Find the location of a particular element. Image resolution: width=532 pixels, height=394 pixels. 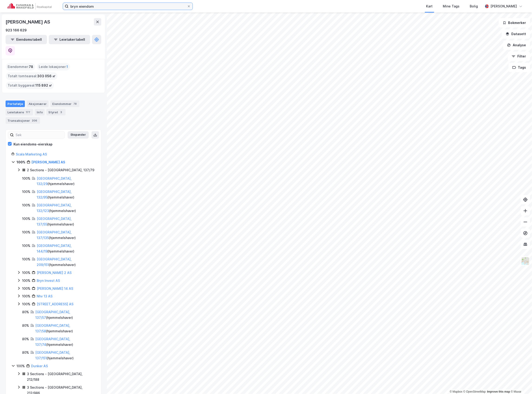

input: Søk på adresse, matrikkel, gårdeiere, leietakere eller personer is located at coordinates (128, 6).